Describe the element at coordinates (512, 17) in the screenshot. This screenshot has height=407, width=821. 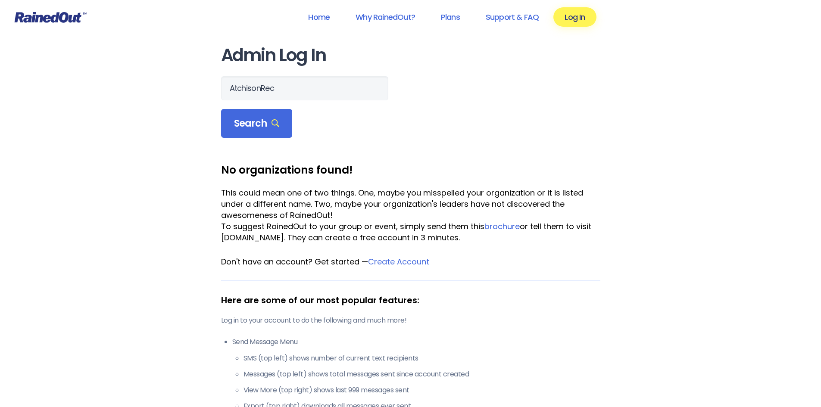
I see `a: Support & FAQ` at that location.